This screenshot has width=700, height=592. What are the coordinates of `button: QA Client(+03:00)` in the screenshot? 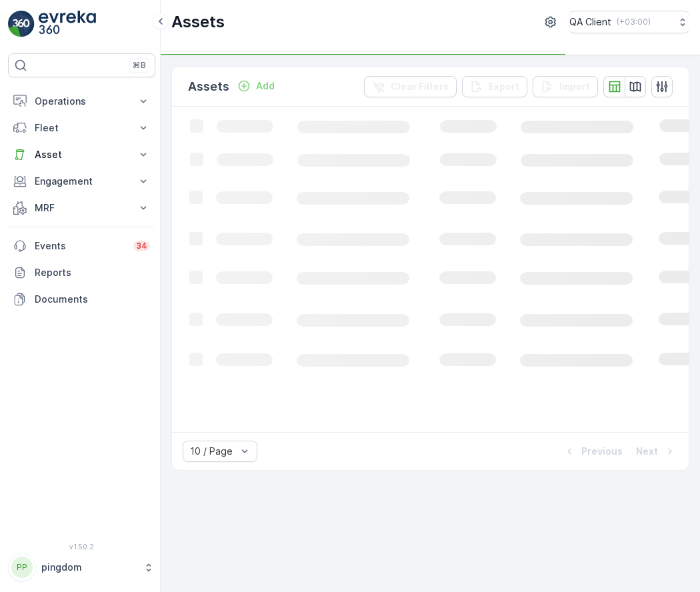 It's located at (629, 22).